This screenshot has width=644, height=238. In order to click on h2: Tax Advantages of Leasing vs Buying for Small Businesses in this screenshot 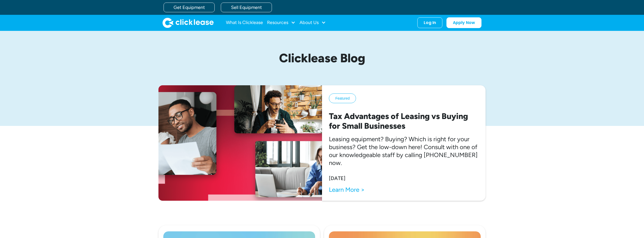, I will do `click(404, 121)`.